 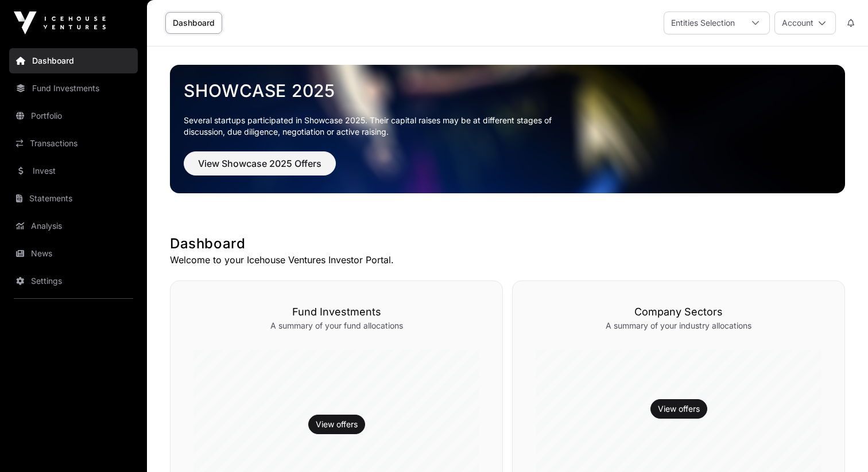 I want to click on p: Welcome to your Icehouse Ventures Investor Portal., so click(x=507, y=260).